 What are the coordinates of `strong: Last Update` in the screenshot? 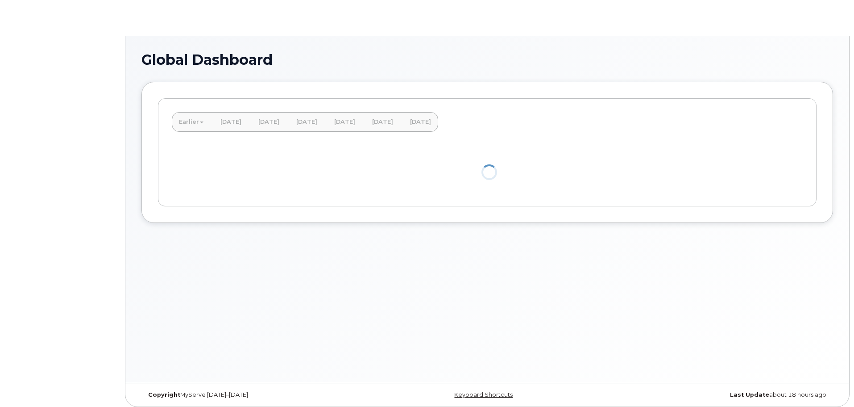 It's located at (750, 394).